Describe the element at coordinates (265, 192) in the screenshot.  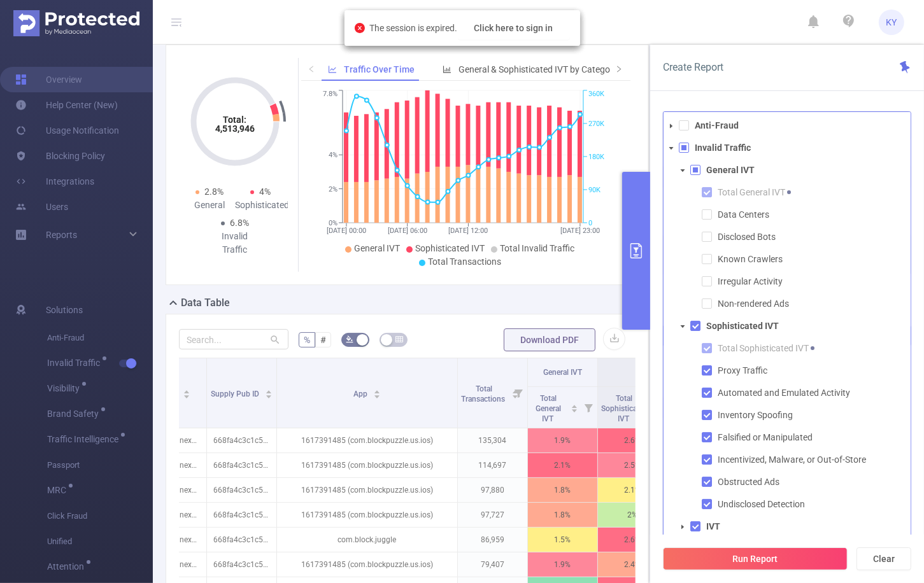
I see `span: 4%` at that location.